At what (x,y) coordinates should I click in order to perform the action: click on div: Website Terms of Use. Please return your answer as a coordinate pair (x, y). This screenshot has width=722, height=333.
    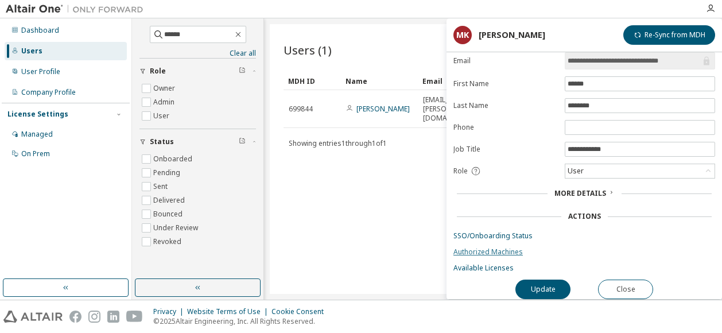
    Looking at the image, I should click on (229, 312).